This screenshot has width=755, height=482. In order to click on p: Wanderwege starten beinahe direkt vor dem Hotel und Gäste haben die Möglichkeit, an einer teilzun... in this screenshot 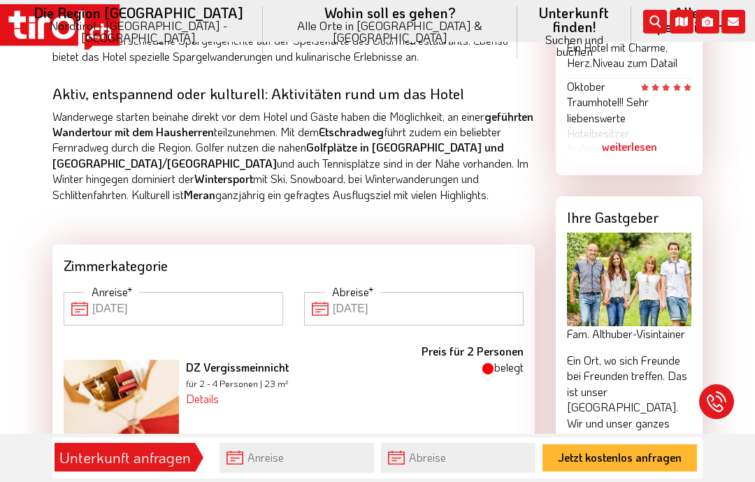, I will do `click(294, 156)`.